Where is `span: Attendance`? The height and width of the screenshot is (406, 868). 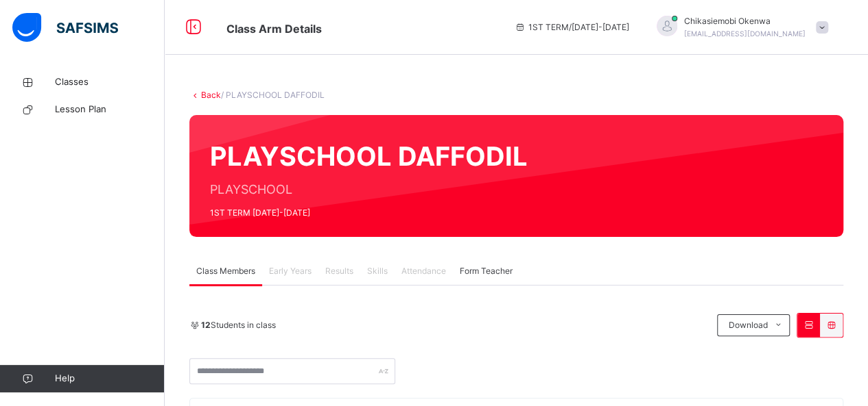 span: Attendance is located at coordinates (423, 271).